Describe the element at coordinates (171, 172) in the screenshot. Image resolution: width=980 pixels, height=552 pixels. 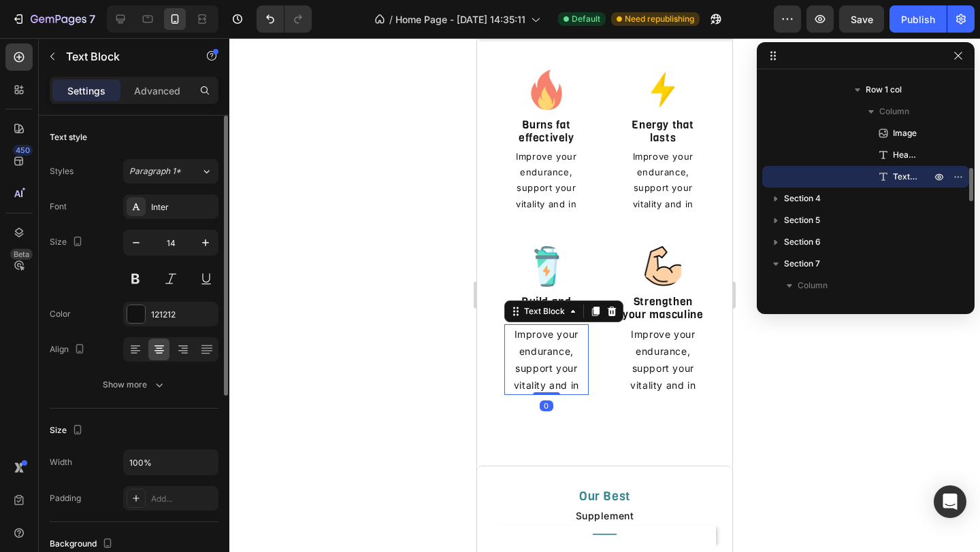
I see `button: Paragraph 1*` at that location.